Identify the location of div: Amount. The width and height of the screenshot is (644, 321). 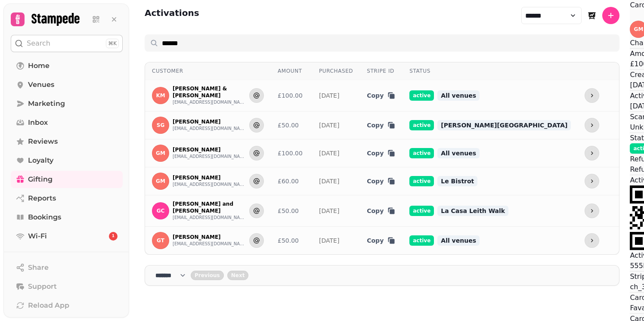
(292, 71).